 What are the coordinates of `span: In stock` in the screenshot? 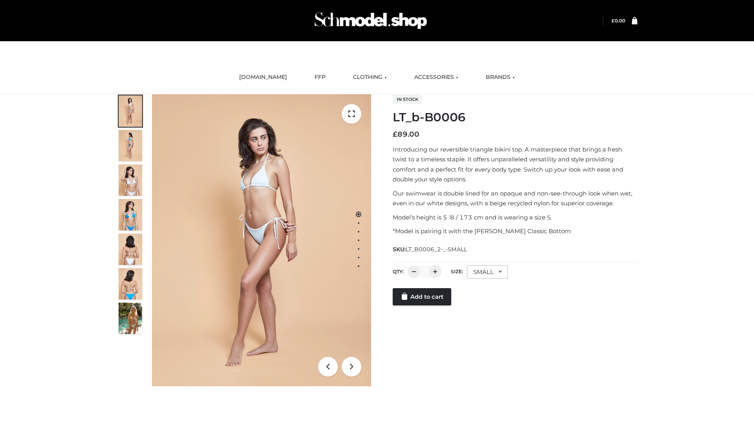 It's located at (407, 99).